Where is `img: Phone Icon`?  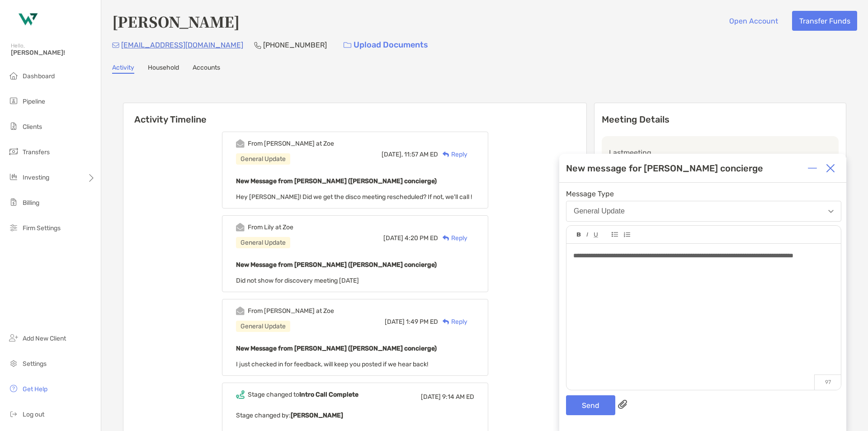 img: Phone Icon is located at coordinates (258, 45).